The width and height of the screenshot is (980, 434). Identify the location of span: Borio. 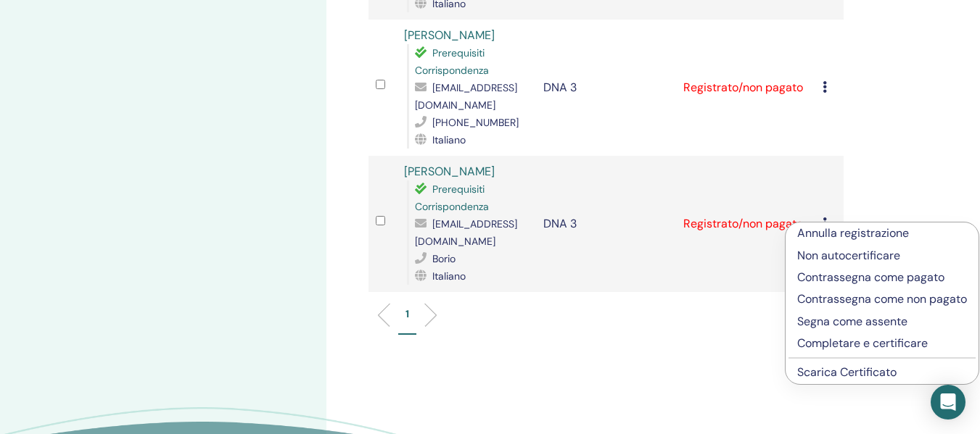
(444, 259).